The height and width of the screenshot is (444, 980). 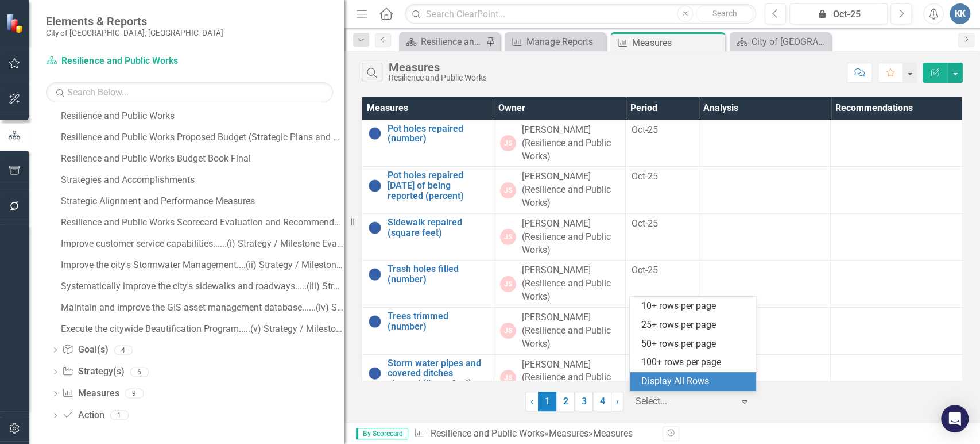 What do you see at coordinates (580, 14) in the screenshot?
I see `input: Search ClearPoint...` at bounding box center [580, 14].